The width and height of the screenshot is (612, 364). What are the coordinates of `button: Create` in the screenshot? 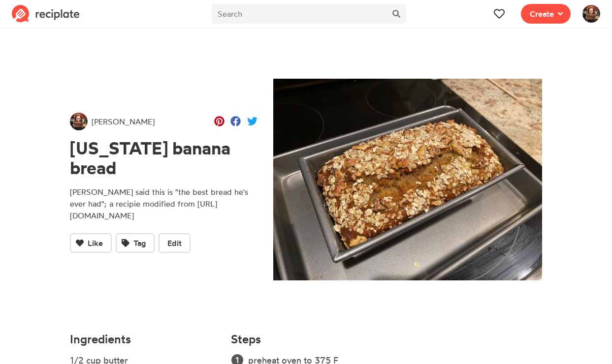 It's located at (545, 14).